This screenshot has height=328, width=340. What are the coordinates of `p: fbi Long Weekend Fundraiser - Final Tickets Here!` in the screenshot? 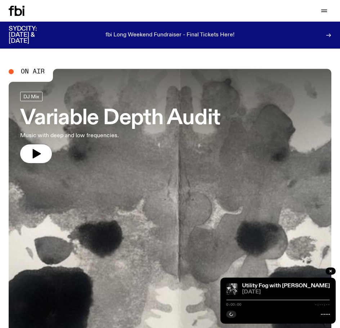 It's located at (170, 35).